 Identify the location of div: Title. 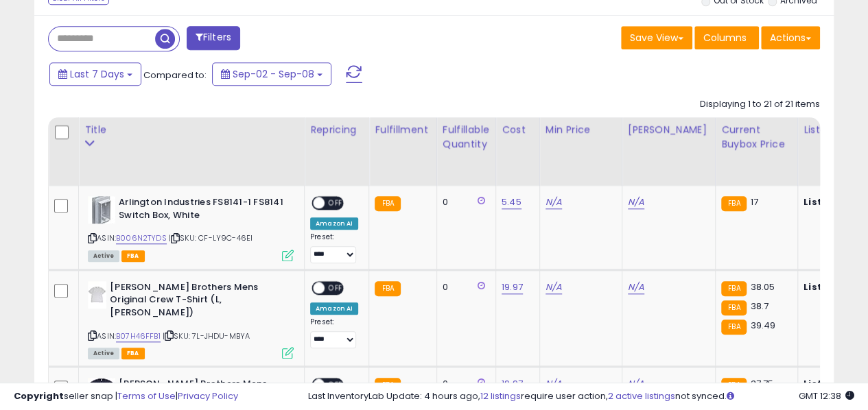
(192, 129).